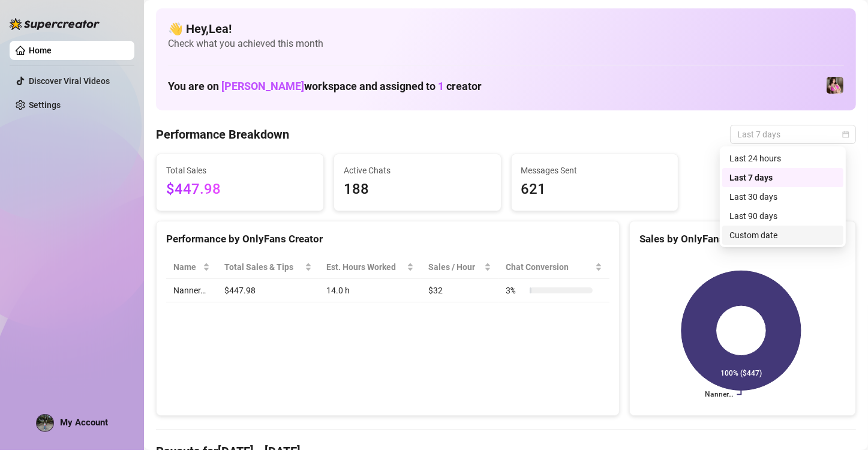  What do you see at coordinates (388, 239) in the screenshot?
I see `div: Performance by OnlyFans Creator` at bounding box center [388, 239].